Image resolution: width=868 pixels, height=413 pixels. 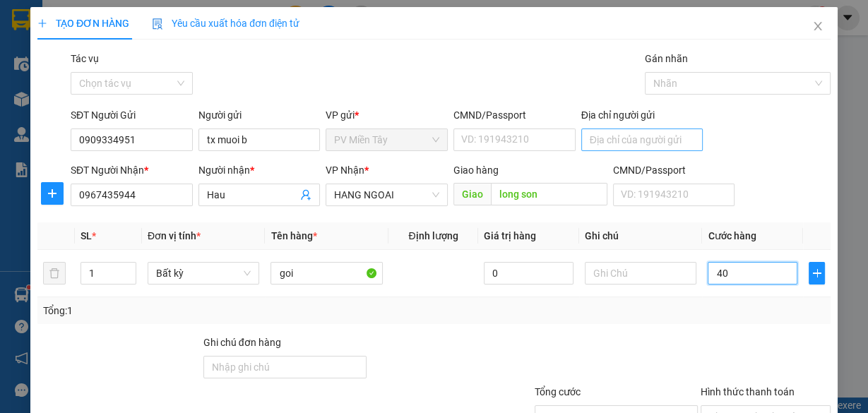 What do you see at coordinates (641, 236) in the screenshot?
I see `th: Ghi chú` at bounding box center [641, 236].